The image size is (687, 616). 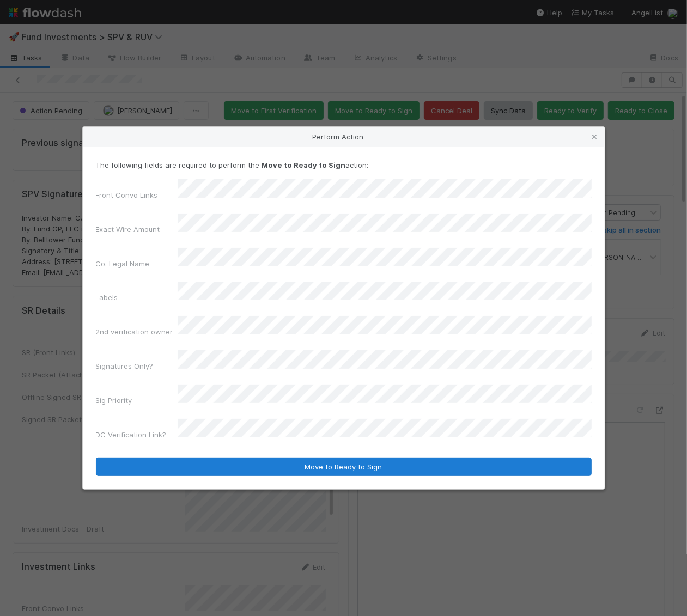 What do you see at coordinates (128, 229) in the screenshot?
I see `label: Exact Wire Amount` at bounding box center [128, 229].